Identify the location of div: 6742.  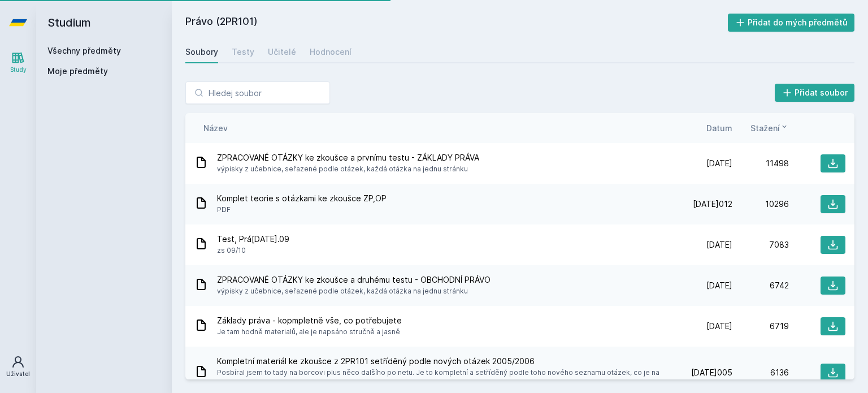
(761, 285).